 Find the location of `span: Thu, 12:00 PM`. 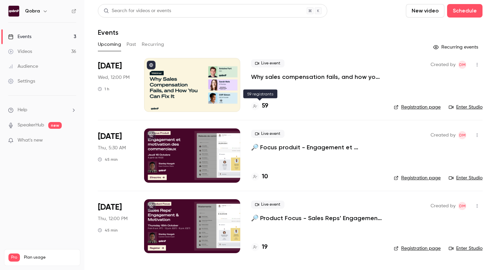

span: Thu, 12:00 PM is located at coordinates (113, 219).